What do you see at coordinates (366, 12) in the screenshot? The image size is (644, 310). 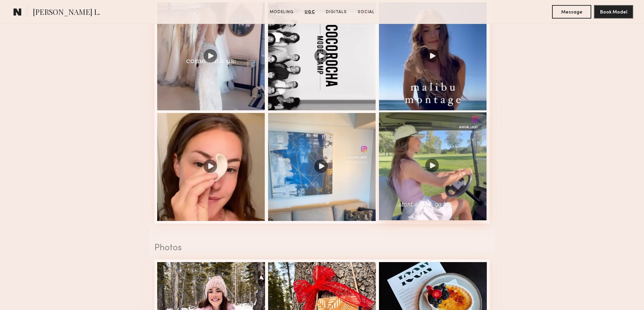 I see `a: Social` at bounding box center [366, 12].